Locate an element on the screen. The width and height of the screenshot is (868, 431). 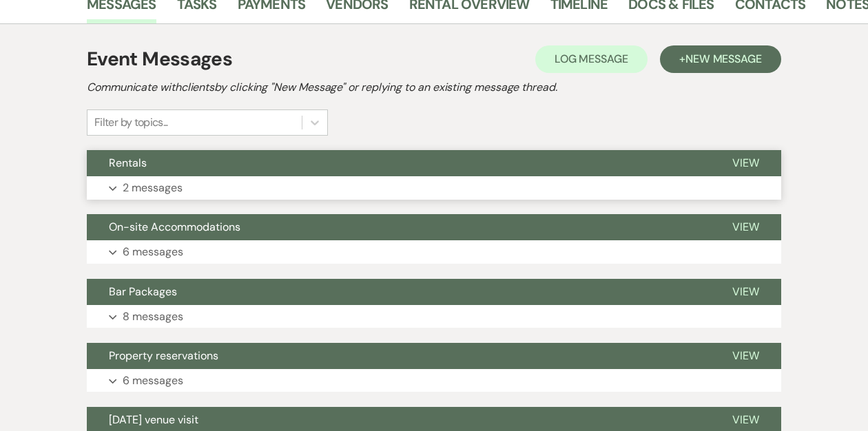
div: Filter by topics... is located at coordinates (131, 122).